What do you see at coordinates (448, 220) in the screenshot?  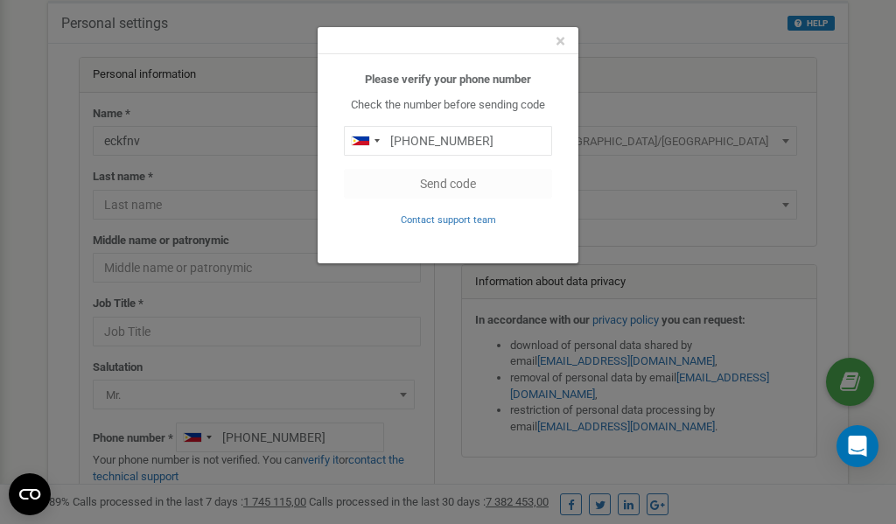 I see `small: Contact support team` at bounding box center [448, 220].